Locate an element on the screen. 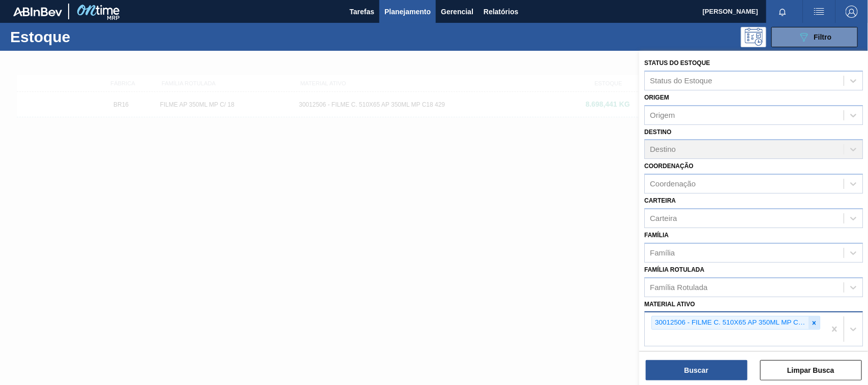  div: Carteira is located at coordinates (663, 218).